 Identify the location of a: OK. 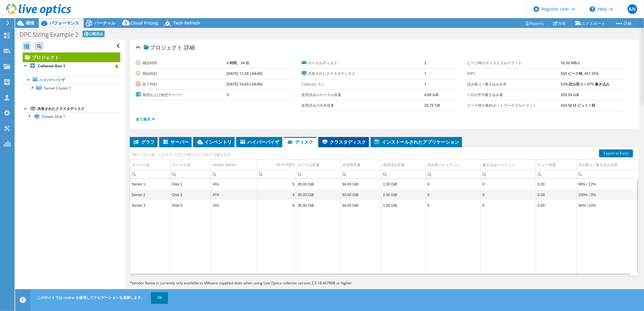
(159, 297).